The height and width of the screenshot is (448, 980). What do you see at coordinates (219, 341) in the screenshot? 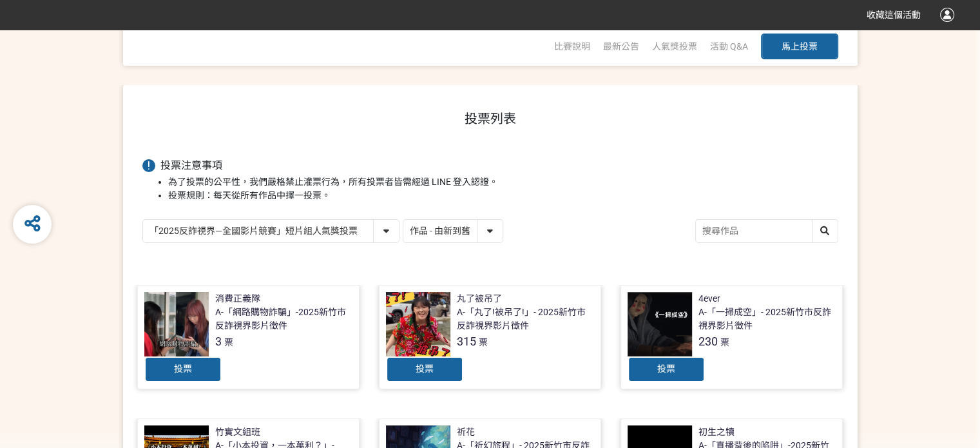
I see `span: 3` at bounding box center [219, 341].